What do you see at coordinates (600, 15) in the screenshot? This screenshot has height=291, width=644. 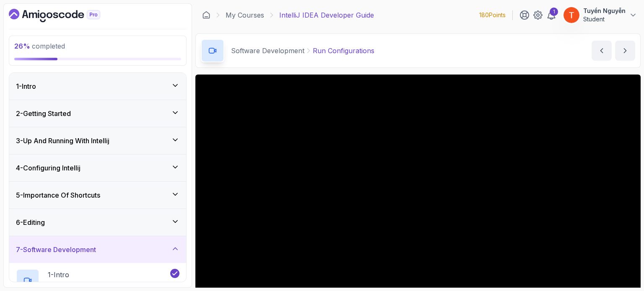 I see `button: user profile imageTuyển NguyễnStudent` at bounding box center [600, 15].